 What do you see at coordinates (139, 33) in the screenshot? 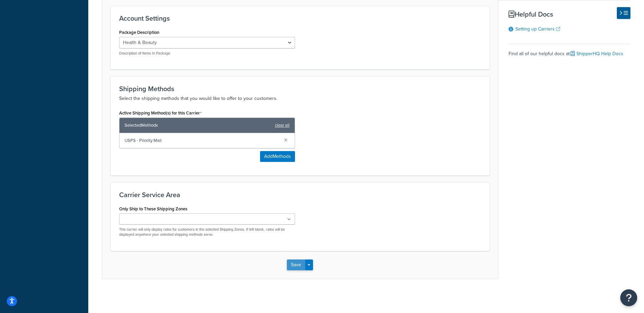
I see `label: Package Description` at bounding box center [139, 33].